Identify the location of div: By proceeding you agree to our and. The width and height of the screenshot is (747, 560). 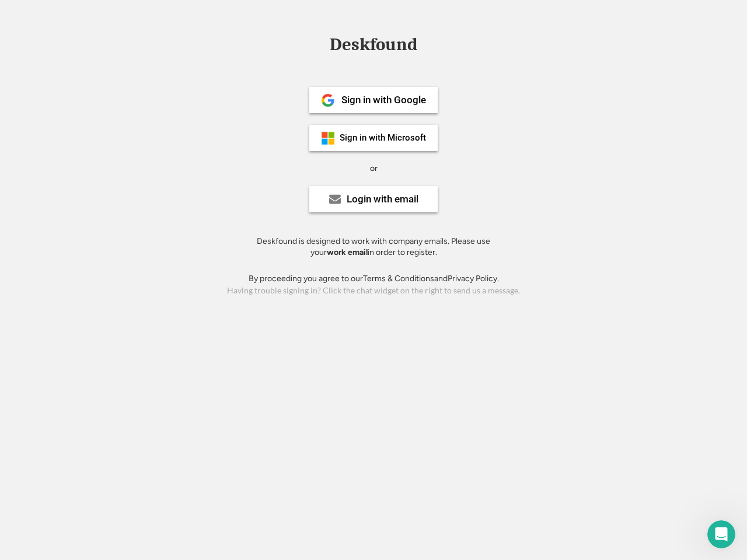
(373, 279).